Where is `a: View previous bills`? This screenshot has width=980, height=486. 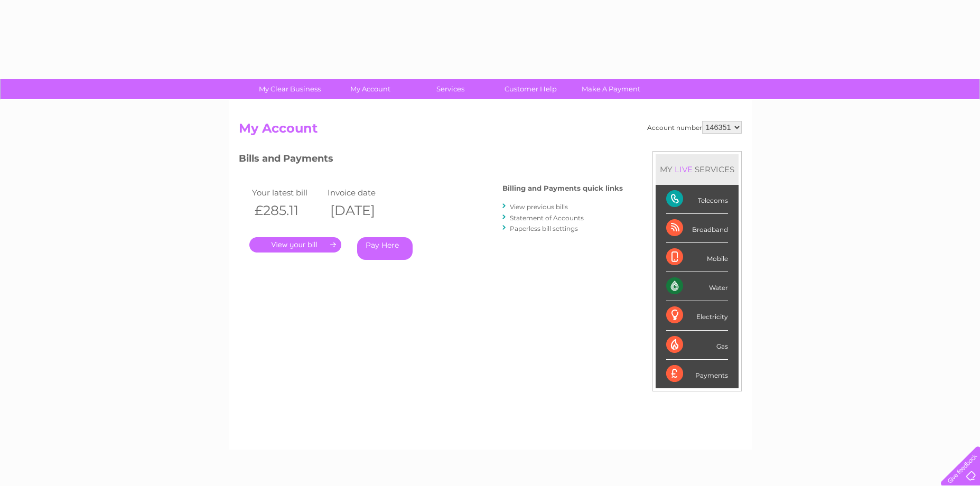 a: View previous bills is located at coordinates (539, 206).